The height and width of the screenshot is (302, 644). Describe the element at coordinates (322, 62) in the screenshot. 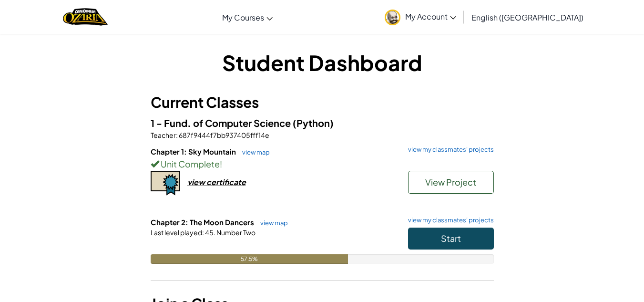

I see `h1: Student Dashboard` at that location.